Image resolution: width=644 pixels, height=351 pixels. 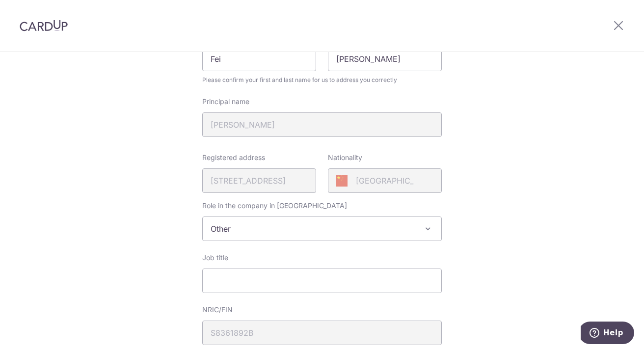 What do you see at coordinates (322, 80) in the screenshot?
I see `span: Please confirm your first and last name for us to address you correctly` at bounding box center [322, 80].